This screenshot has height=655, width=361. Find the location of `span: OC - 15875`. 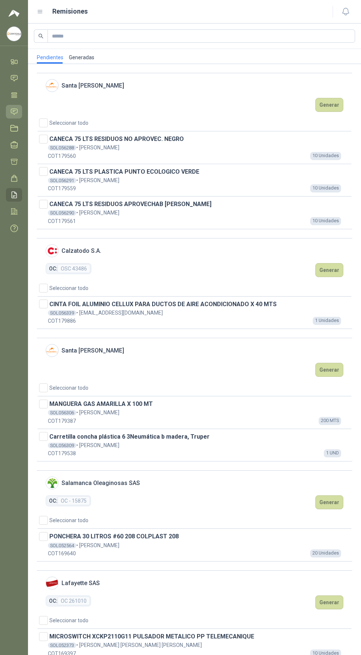

span: OC - 15875 is located at coordinates (74, 501).